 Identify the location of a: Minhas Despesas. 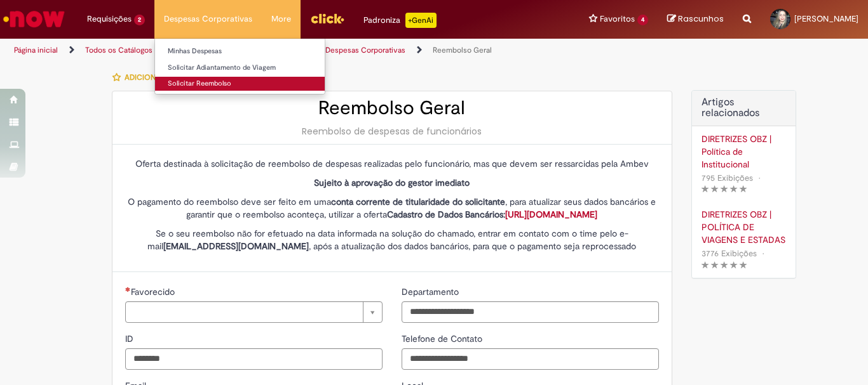
(240, 51).